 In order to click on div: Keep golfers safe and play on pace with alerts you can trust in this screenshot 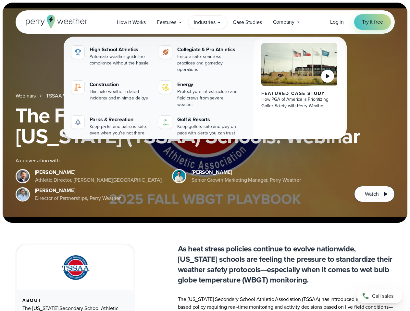, I will do `click(208, 130)`.